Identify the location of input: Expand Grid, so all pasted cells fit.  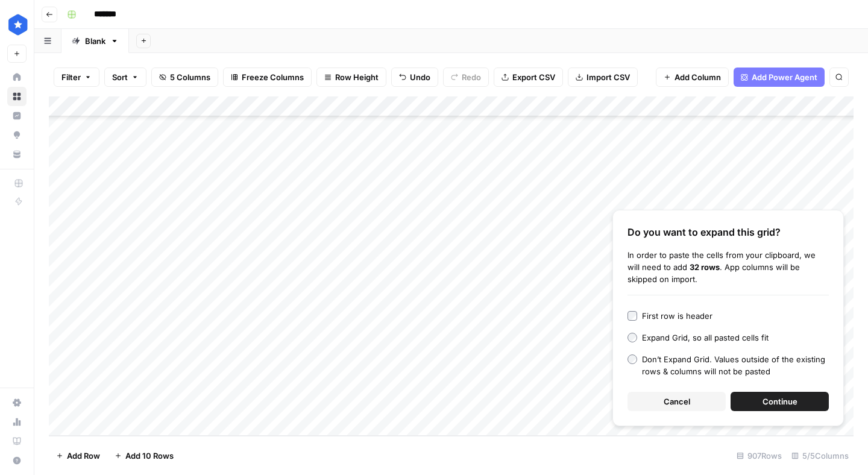
(633, 338).